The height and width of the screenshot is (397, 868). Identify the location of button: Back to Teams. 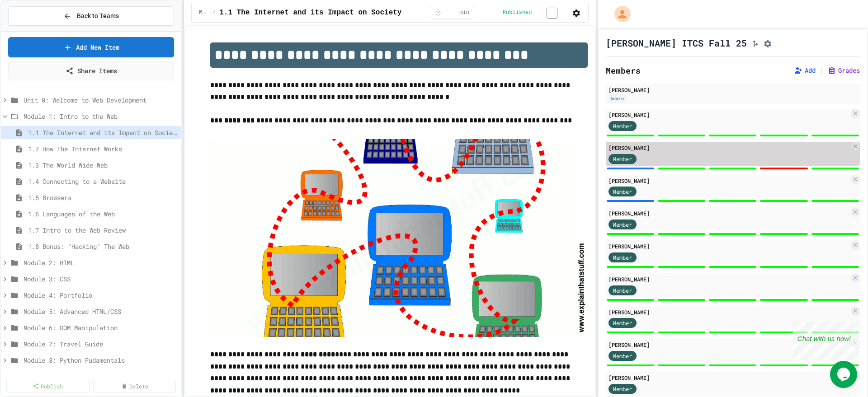
(91, 15).